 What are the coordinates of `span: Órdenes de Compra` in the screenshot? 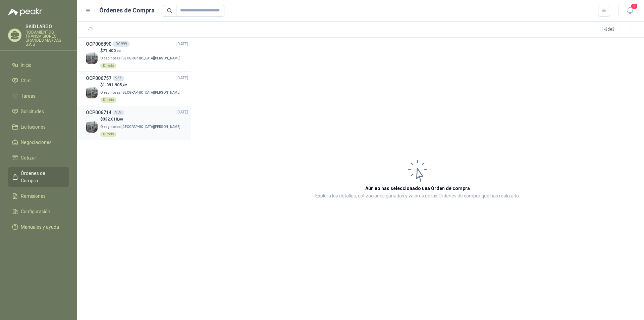 It's located at (41, 177).